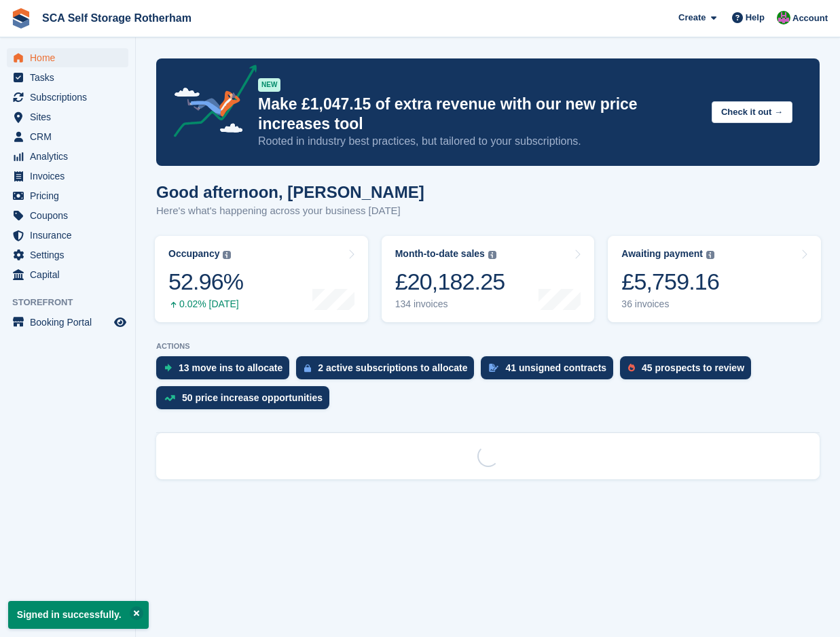 The height and width of the screenshot is (637, 840). Describe the element at coordinates (70, 77) in the screenshot. I see `span: Tasks` at that location.